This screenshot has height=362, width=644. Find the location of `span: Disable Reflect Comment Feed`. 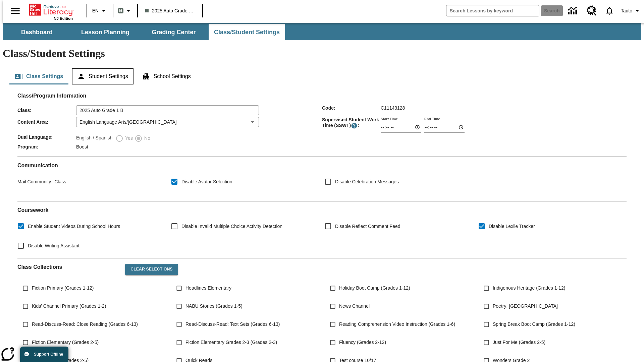

span: Disable Reflect Comment Feed is located at coordinates (367, 226).